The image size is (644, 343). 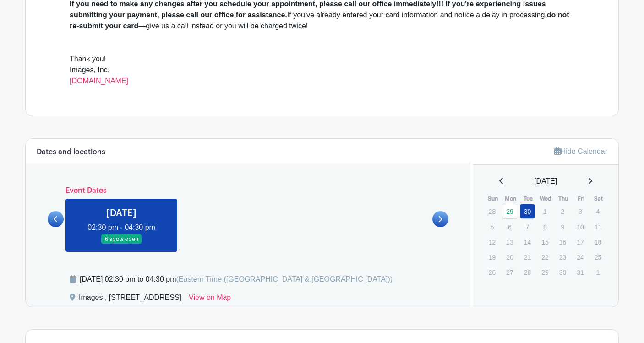 What do you see at coordinates (544, 227) in the screenshot?
I see `p: 8` at bounding box center [544, 227].